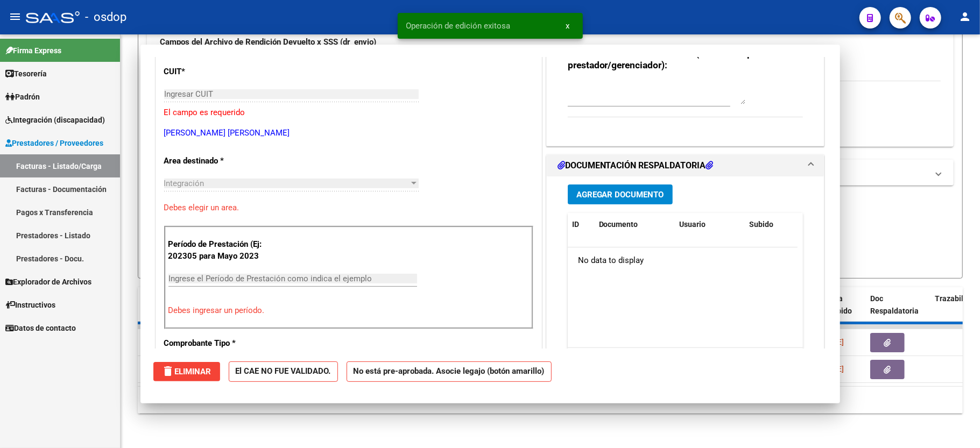  Describe the element at coordinates (184, 184) in the screenshot. I see `span: Integración` at that location.